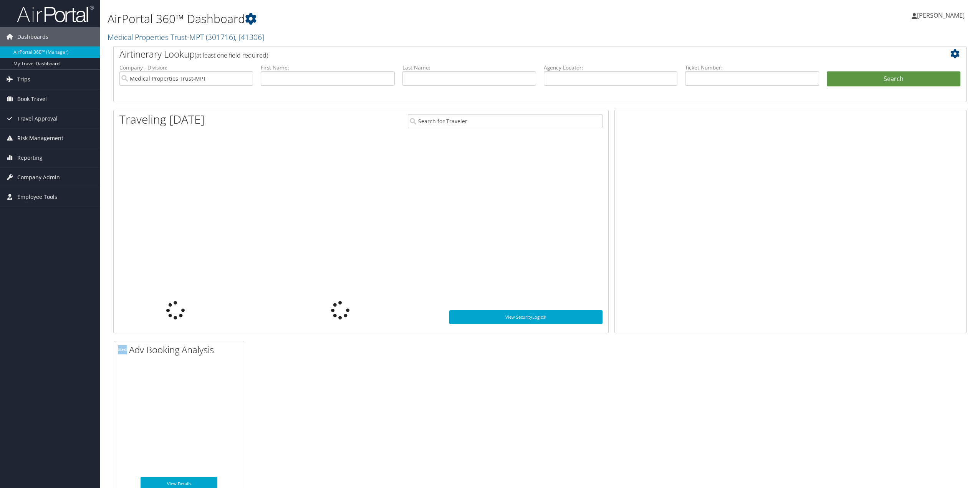  Describe the element at coordinates (32, 99) in the screenshot. I see `span: Book Travel` at that location.